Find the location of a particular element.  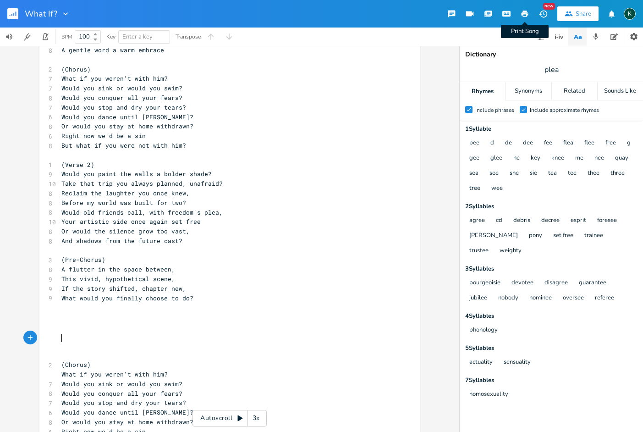

button: key is located at coordinates (535, 158).